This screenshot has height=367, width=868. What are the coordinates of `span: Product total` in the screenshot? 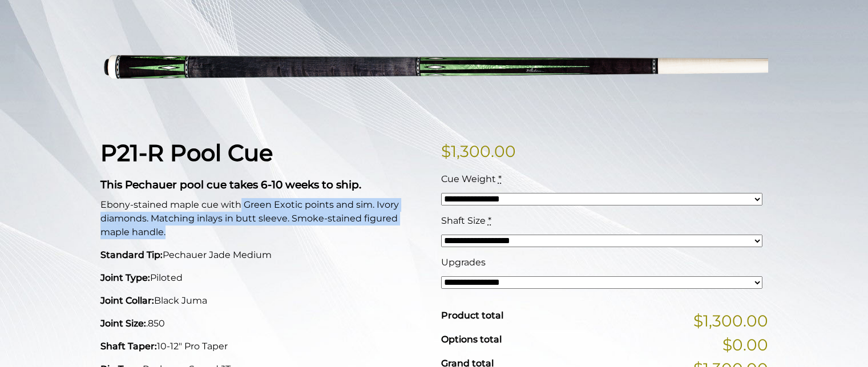 It's located at (472, 315).